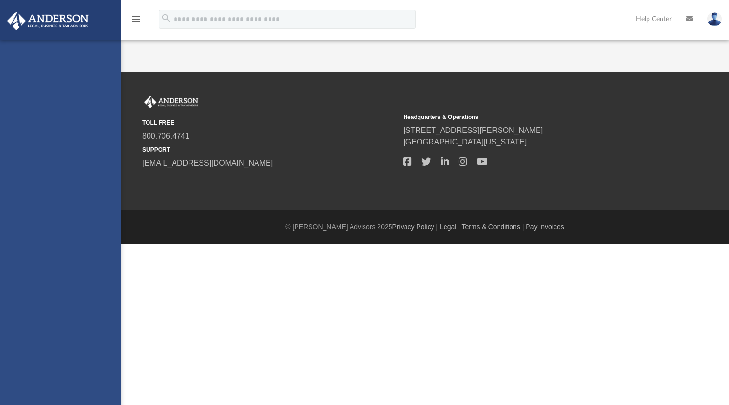 The height and width of the screenshot is (405, 729). I want to click on a: Privacy Policy |, so click(415, 227).